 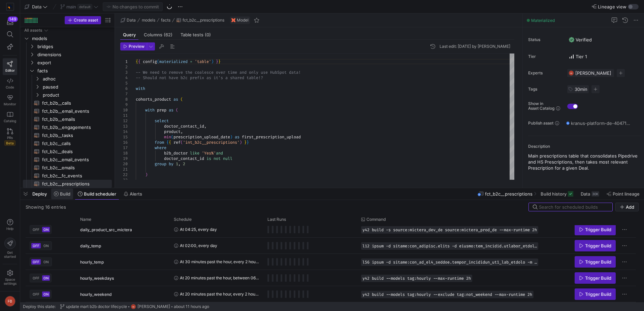 What do you see at coordinates (585, 162) in the screenshot?
I see `p: Main prescriptions table that consolidates Pipedrive and HS Prescriptions, then takes most releva...` at bounding box center [585, 162].